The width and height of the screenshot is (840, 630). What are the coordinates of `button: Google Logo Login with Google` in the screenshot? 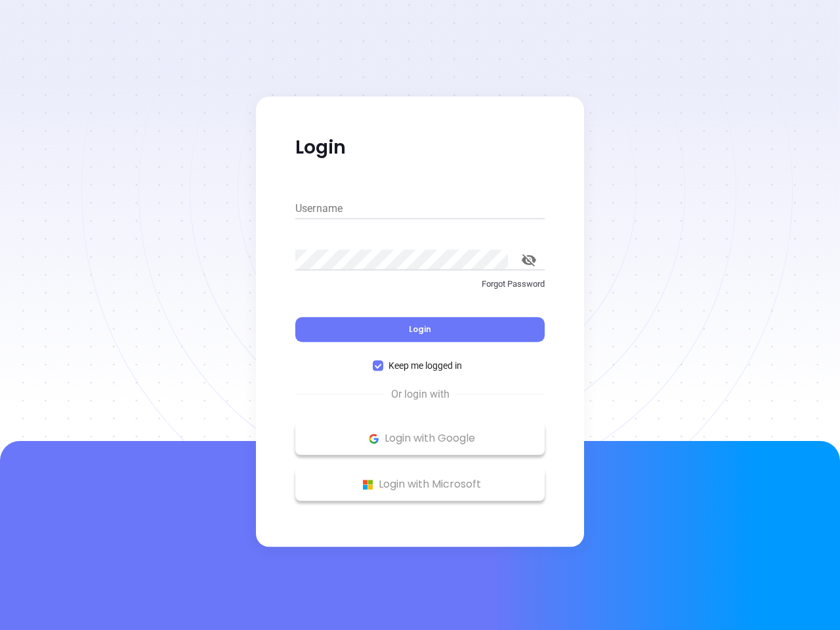 It's located at (420, 438).